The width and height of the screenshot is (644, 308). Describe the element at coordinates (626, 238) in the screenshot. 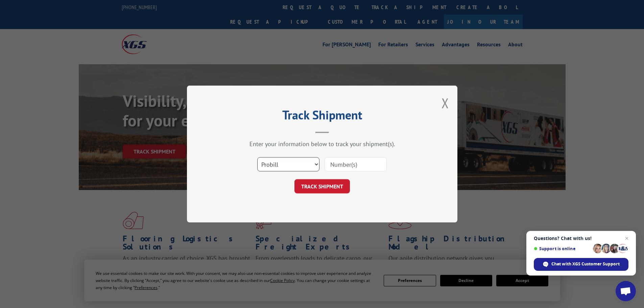

I see `span: Close chat` at that location.